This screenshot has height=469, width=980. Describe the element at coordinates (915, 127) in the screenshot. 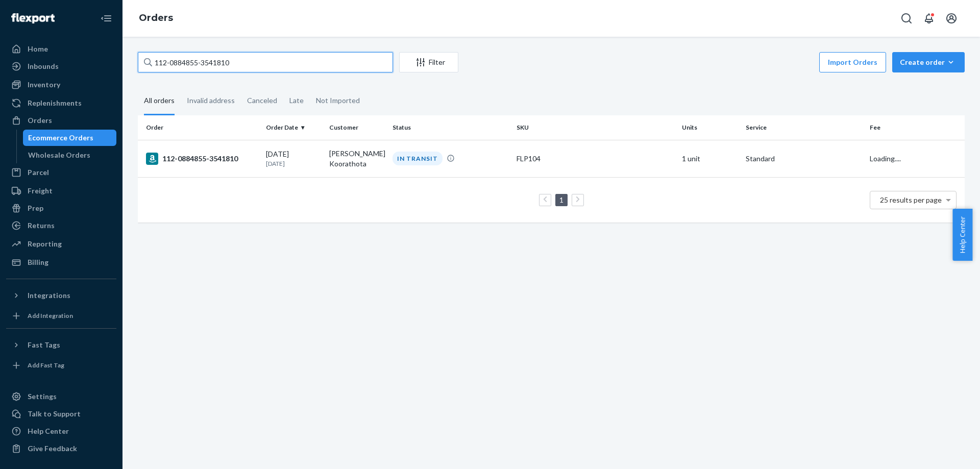

I see `th: Fee` at that location.